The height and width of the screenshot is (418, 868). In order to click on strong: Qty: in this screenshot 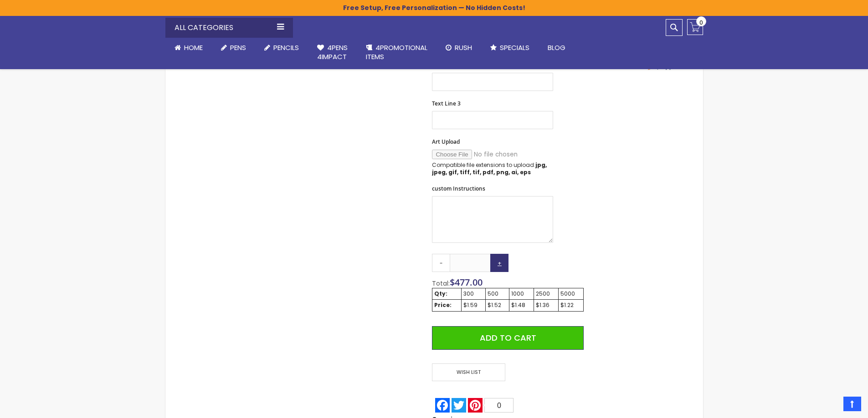, I will do `click(441, 293)`.